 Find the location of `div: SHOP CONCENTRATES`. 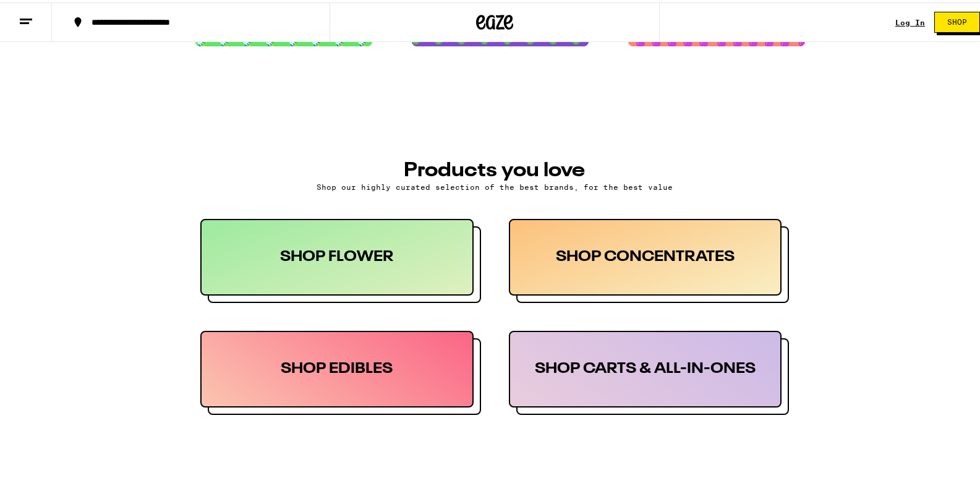

div: SHOP CONCENTRATES is located at coordinates (645, 255).